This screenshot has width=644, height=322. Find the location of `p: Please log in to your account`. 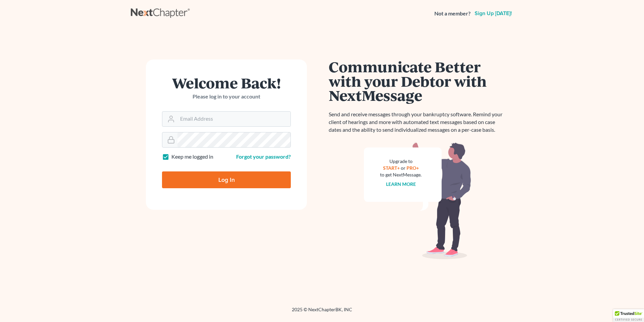

p: Please log in to your account is located at coordinates (226, 96).